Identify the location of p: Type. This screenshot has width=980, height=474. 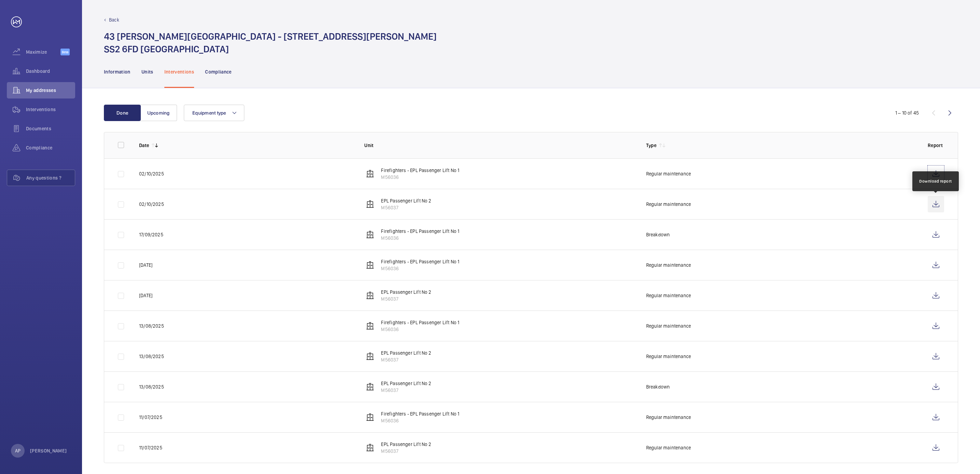
(651, 146).